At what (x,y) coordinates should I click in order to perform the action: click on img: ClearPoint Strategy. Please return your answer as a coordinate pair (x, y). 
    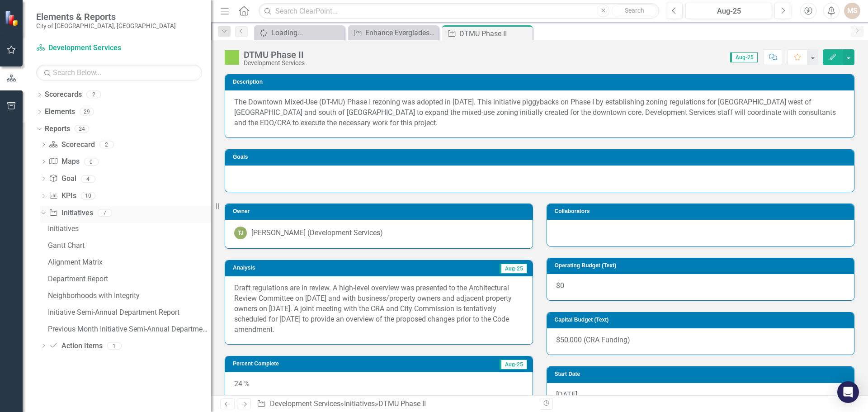
    Looking at the image, I should click on (13, 18).